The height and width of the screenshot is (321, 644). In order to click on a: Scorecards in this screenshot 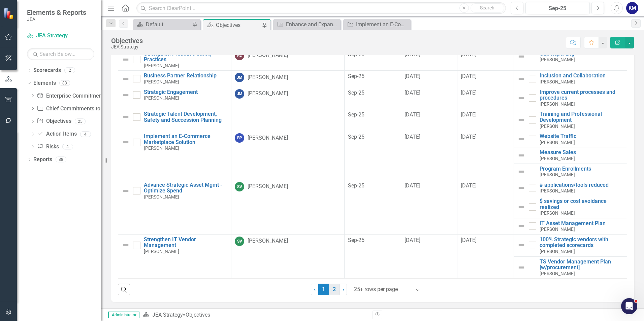, I will do `click(47, 70)`.